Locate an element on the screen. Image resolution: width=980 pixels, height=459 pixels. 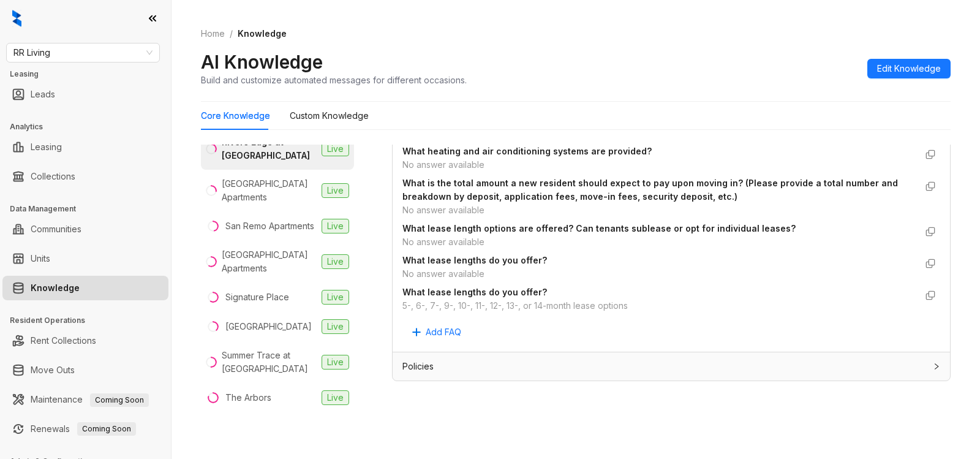
div: Policies is located at coordinates (671, 366).